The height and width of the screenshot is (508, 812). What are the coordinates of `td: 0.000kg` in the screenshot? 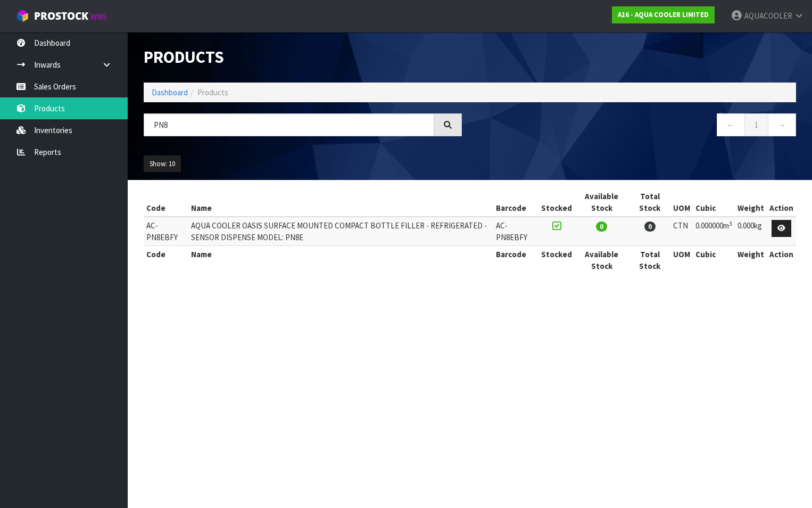 It's located at (751, 231).